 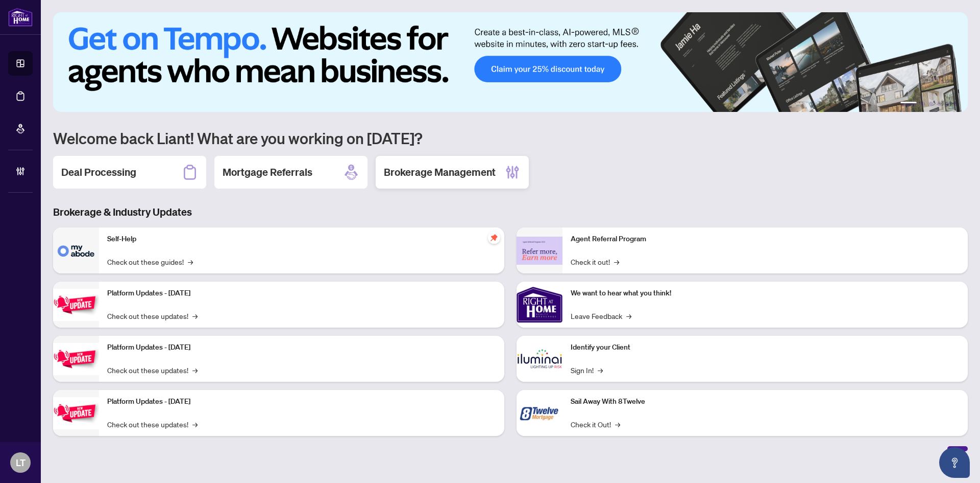 I want to click on button: 1, so click(x=908, y=104).